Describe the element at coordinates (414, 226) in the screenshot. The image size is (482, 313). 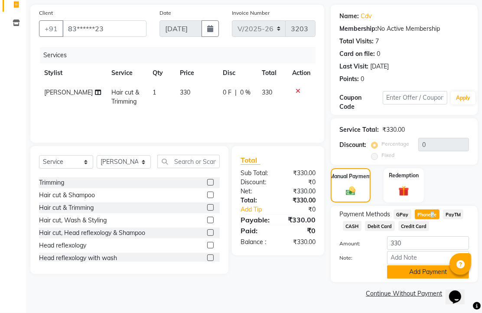
I see `span: Credit Card` at that location.